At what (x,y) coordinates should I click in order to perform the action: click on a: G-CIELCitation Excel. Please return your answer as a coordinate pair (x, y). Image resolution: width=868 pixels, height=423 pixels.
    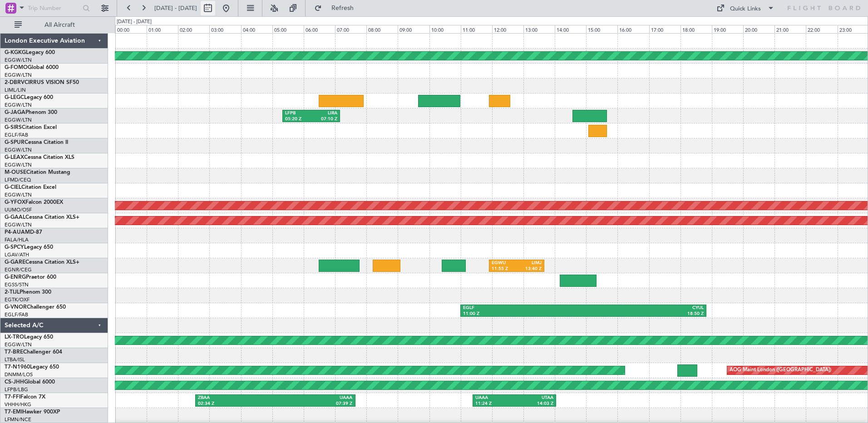
    Looking at the image, I should click on (31, 187).